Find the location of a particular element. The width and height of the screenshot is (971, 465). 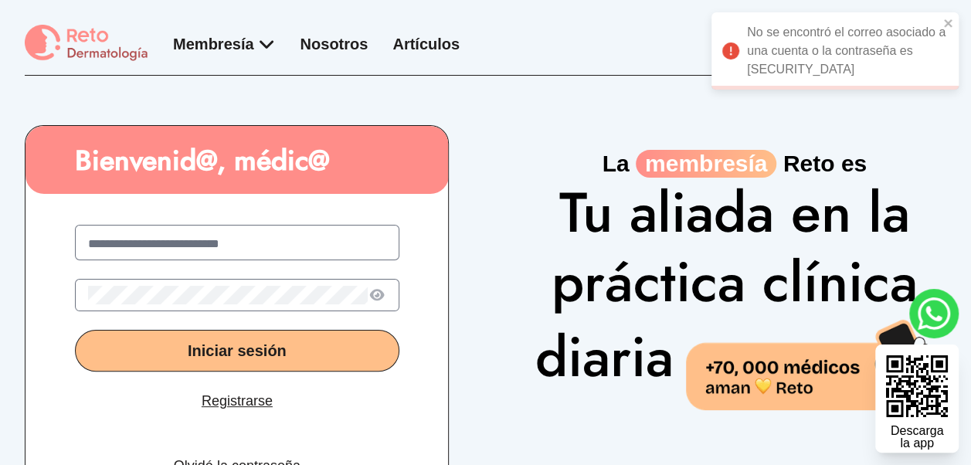

span: membresía is located at coordinates (706, 164).